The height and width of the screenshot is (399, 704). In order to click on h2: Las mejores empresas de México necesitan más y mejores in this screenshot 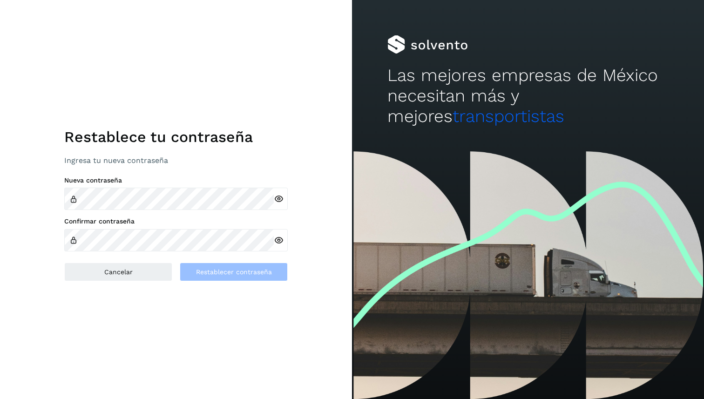, I will do `click(528, 96)`.